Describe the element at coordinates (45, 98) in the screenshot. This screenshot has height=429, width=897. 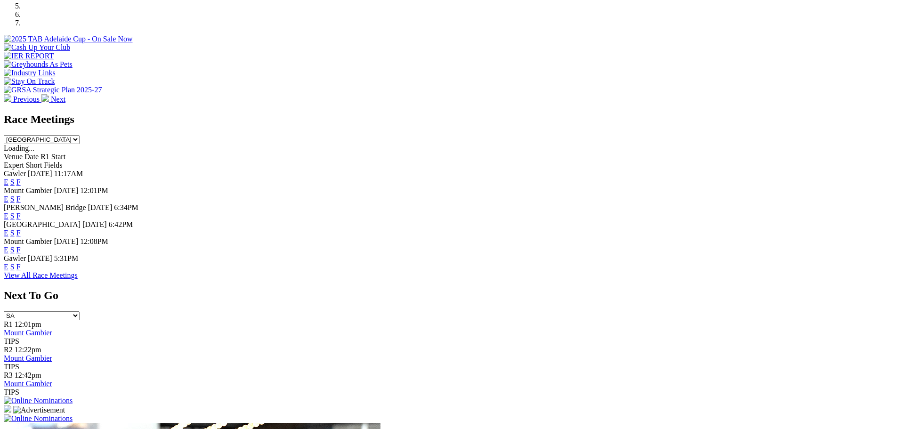
I see `img: chevron-right-pager-white.svg` at that location.